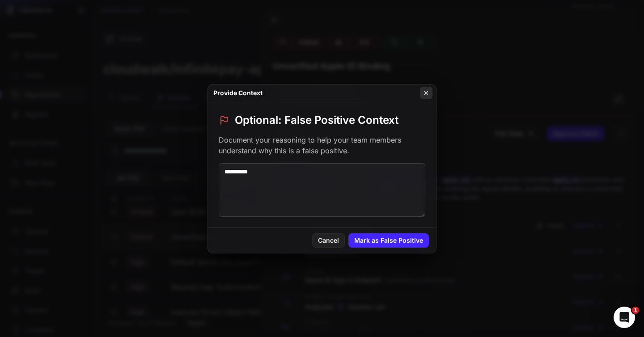 Image resolution: width=644 pixels, height=337 pixels. What do you see at coordinates (238, 93) in the screenshot?
I see `h4: Provide Context` at bounding box center [238, 93].